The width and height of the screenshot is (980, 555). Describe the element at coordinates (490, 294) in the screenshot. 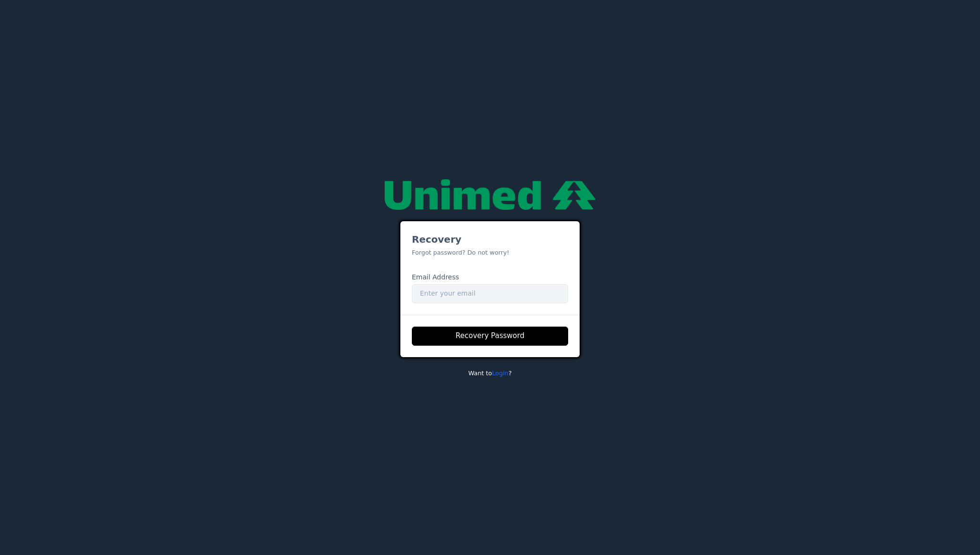

I see `input: Enter your email` at that location.